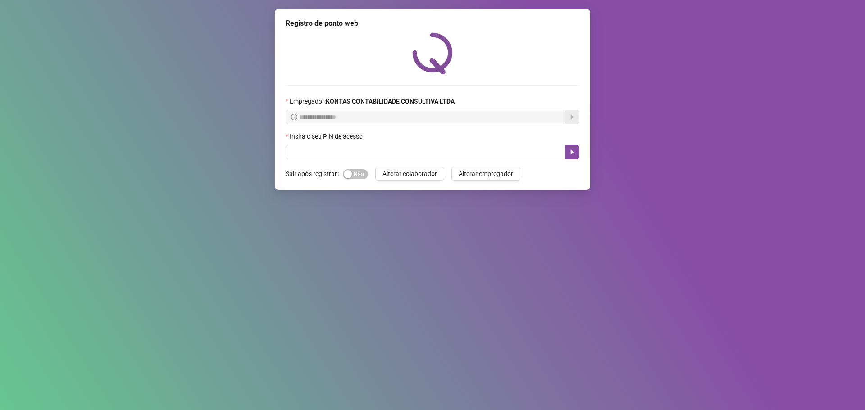  What do you see at coordinates (410, 174) in the screenshot?
I see `button: Alterar colaborador` at bounding box center [410, 174].